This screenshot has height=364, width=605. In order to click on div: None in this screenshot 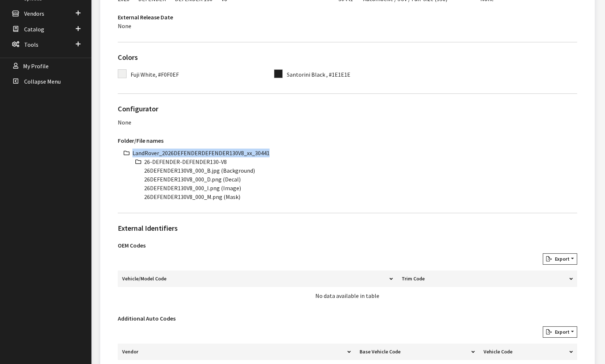, I will do `click(347, 122)`.